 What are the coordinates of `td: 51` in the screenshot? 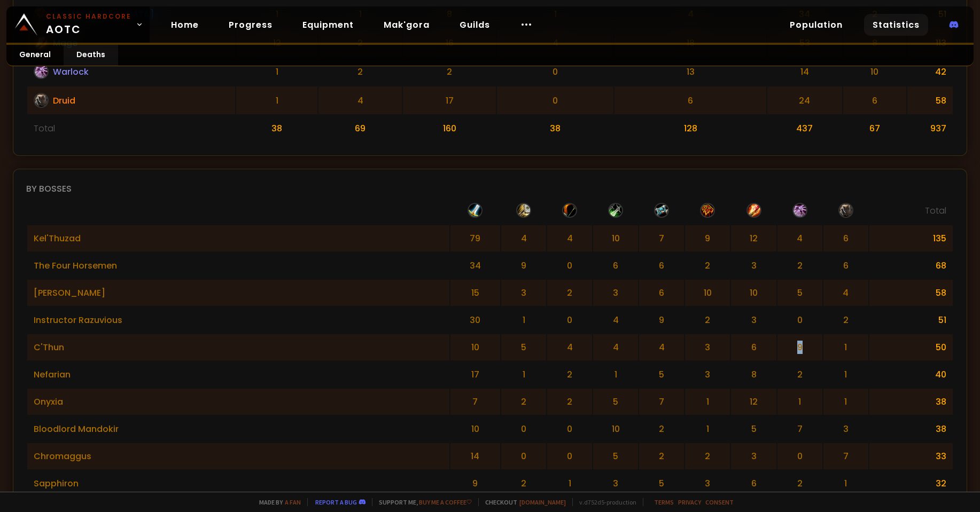 It's located at (911, 320).